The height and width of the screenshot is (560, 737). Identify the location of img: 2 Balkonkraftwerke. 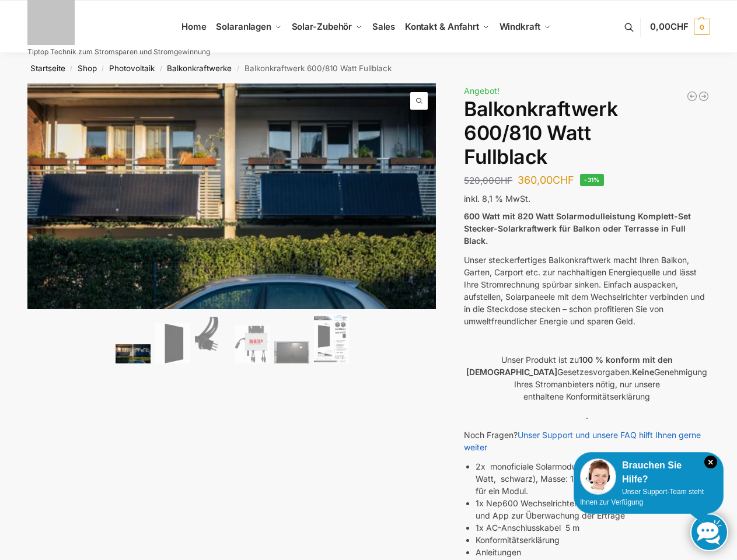
(133, 353).